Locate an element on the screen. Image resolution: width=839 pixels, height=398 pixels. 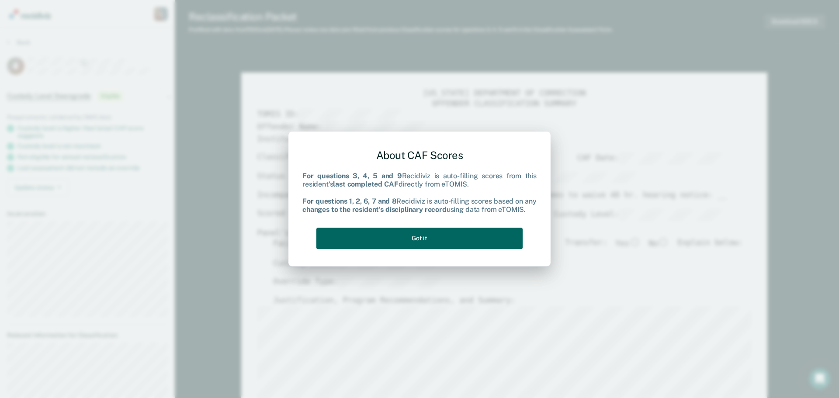
b: For questions 3, 4, 5 and 9 is located at coordinates (352, 176).